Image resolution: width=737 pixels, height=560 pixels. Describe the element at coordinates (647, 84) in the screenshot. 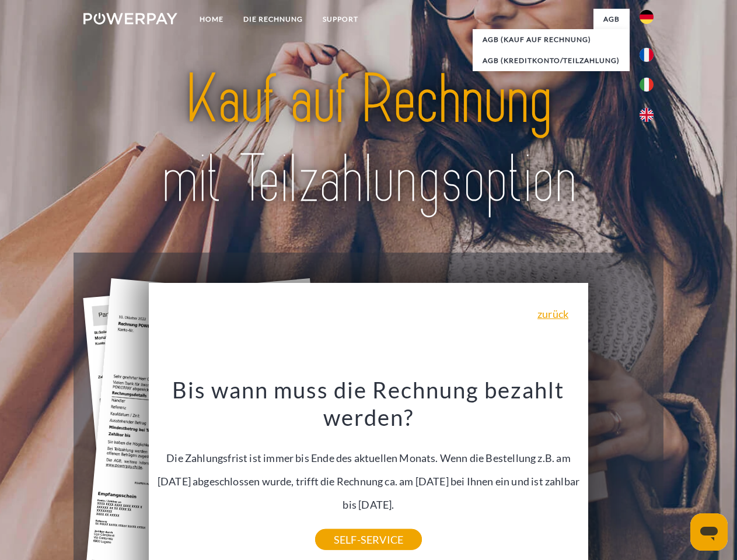

I see `img: it` at that location.